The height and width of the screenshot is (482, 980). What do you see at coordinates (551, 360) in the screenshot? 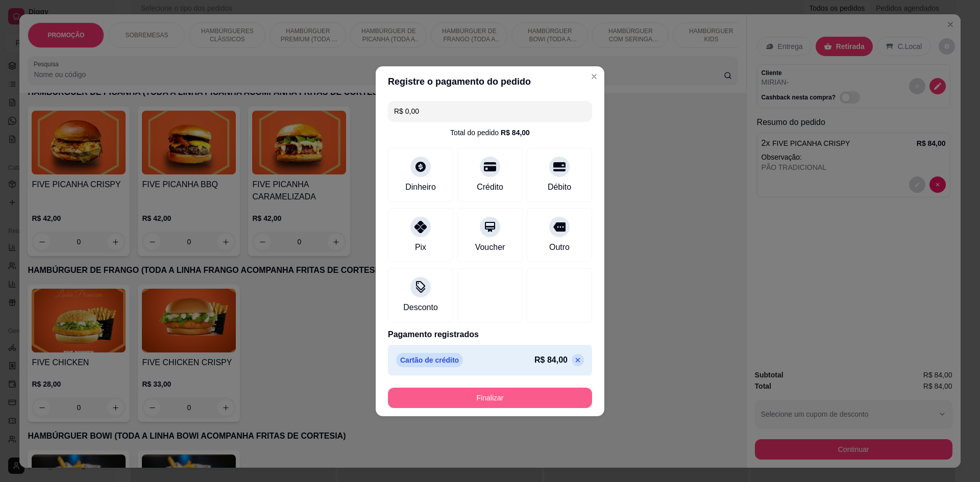
I see `p: R$ 84,00` at bounding box center [551, 360].